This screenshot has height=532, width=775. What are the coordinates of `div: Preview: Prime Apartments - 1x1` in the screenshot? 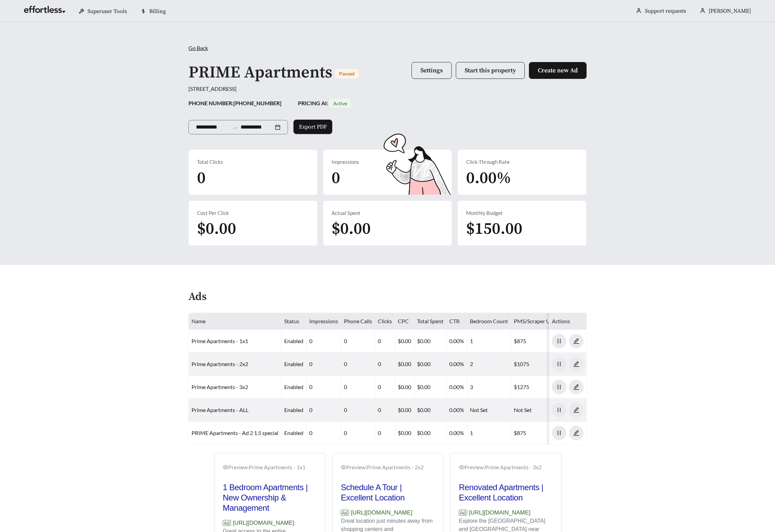 It's located at (270, 467).